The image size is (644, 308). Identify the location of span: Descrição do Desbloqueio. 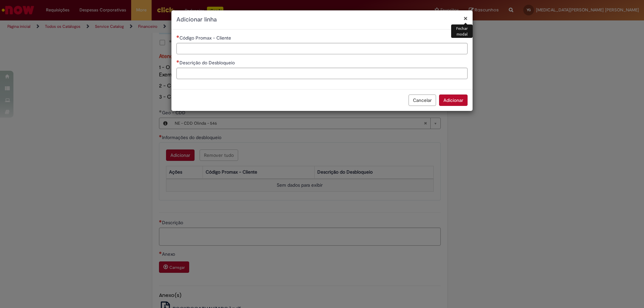
(208, 63).